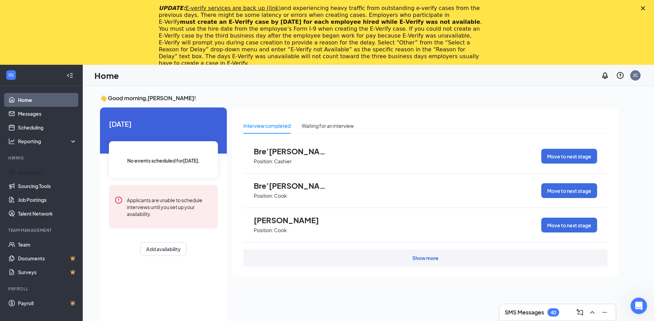 The width and height of the screenshot is (654, 321). I want to click on a: Home, so click(47, 100).